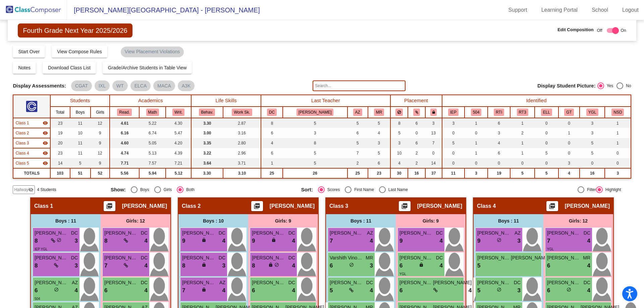 The image size is (644, 308). What do you see at coordinates (363, 190) in the screenshot?
I see `div: First Name` at bounding box center [363, 190].